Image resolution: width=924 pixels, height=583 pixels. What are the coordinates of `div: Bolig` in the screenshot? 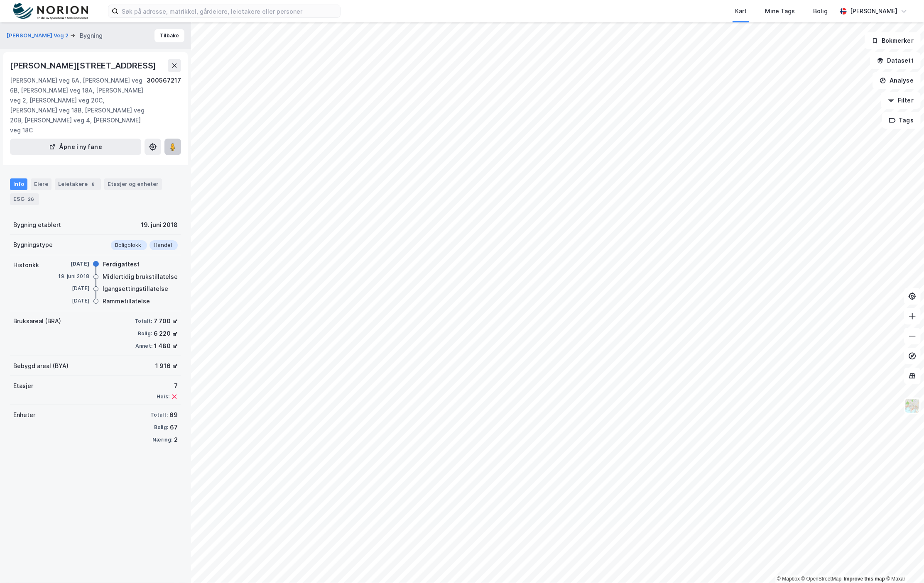 It's located at (821, 11).